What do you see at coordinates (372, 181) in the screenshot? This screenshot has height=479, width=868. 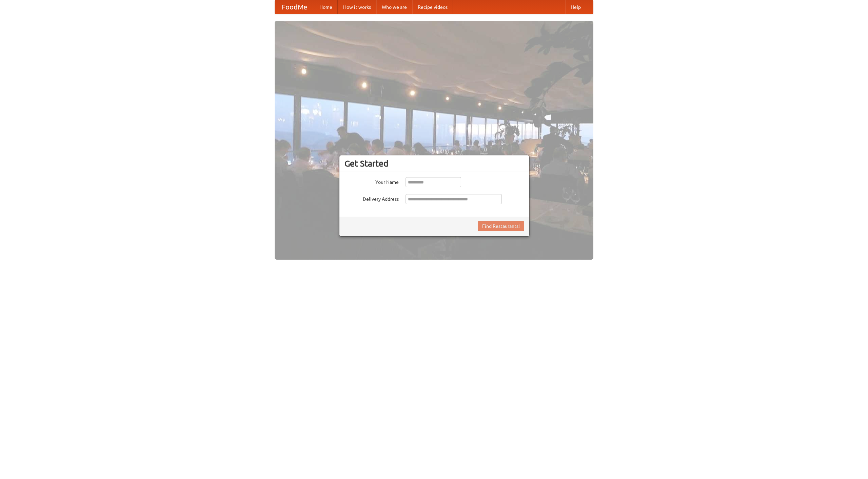 I see `label: Your Name` at bounding box center [372, 181].